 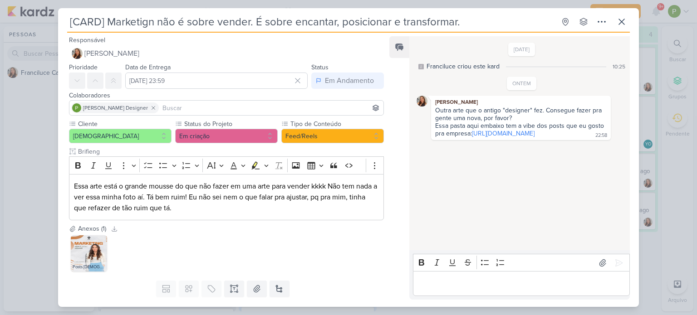 What do you see at coordinates (87, 40) in the screenshot?
I see `label: Responsável` at bounding box center [87, 40].